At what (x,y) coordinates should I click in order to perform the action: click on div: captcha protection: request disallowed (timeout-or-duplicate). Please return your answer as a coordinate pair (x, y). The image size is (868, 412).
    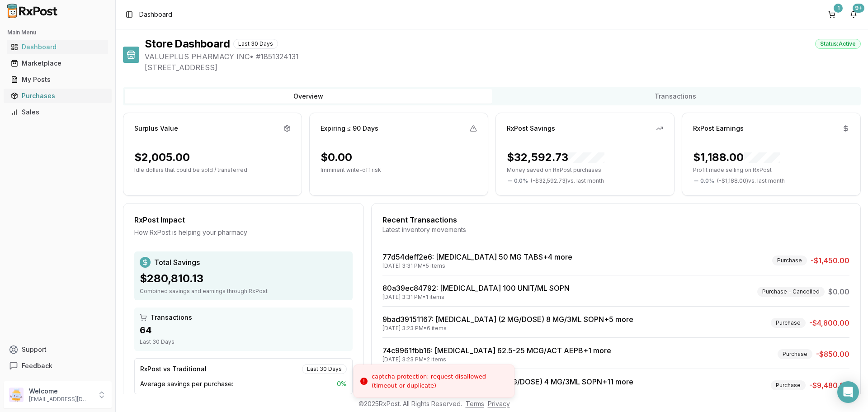
    Looking at the image, I should click on (439, 381).